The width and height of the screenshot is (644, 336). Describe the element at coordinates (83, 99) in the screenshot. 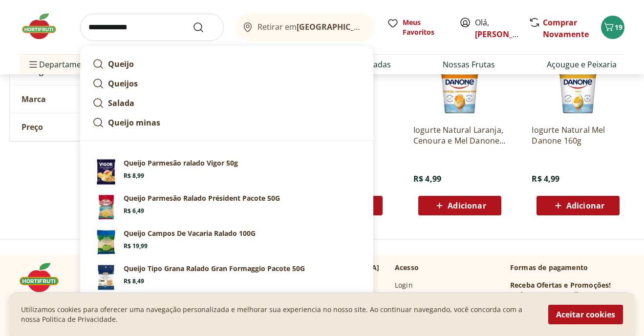

I see `button: Marca` at that location.